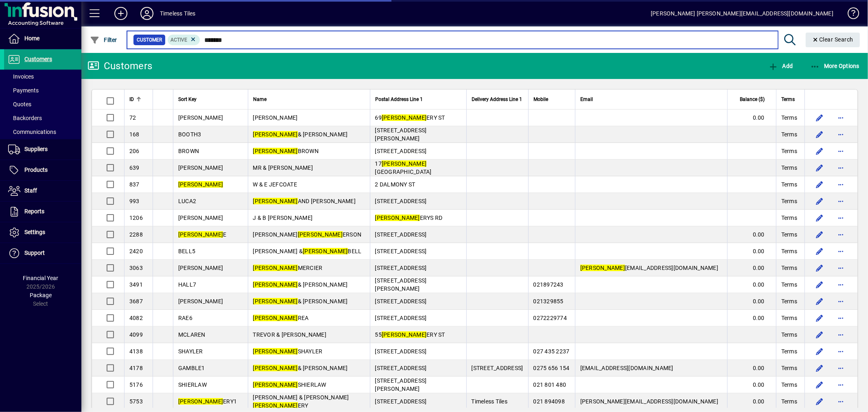 This screenshot has height=412, width=868. I want to click on span: REA, so click(281, 318).